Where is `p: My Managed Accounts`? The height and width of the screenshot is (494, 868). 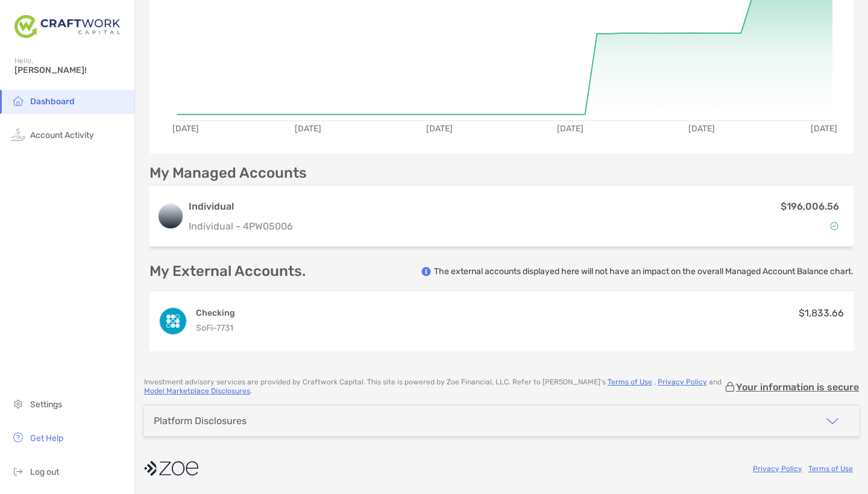
p: My Managed Accounts is located at coordinates (228, 173).